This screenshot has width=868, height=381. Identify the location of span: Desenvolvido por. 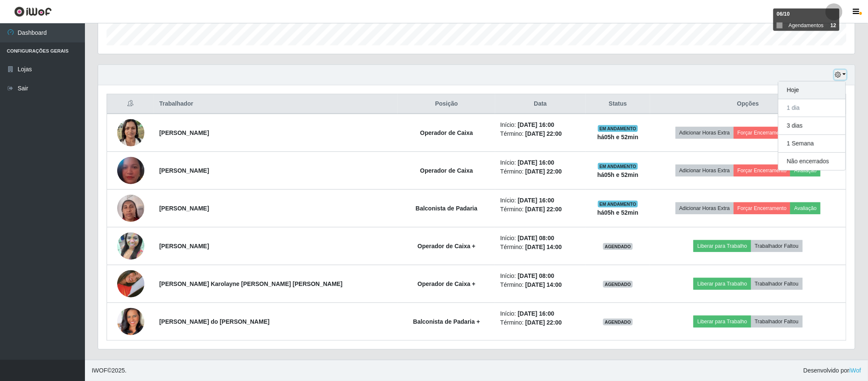
(832, 371).